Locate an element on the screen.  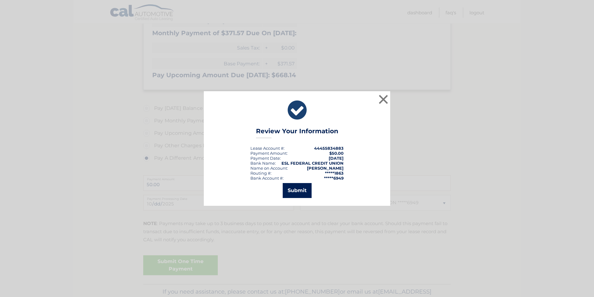
div: Lease Account #: is located at coordinates (268, 148).